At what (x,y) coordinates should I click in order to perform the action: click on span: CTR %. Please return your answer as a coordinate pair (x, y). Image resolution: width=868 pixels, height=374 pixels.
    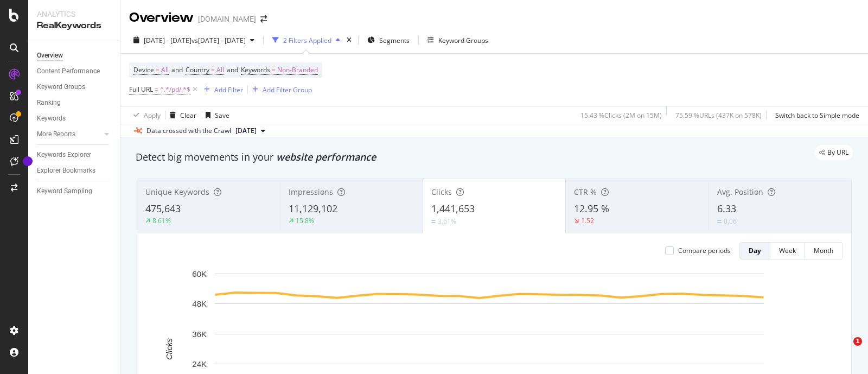
    Looking at the image, I should click on (585, 191).